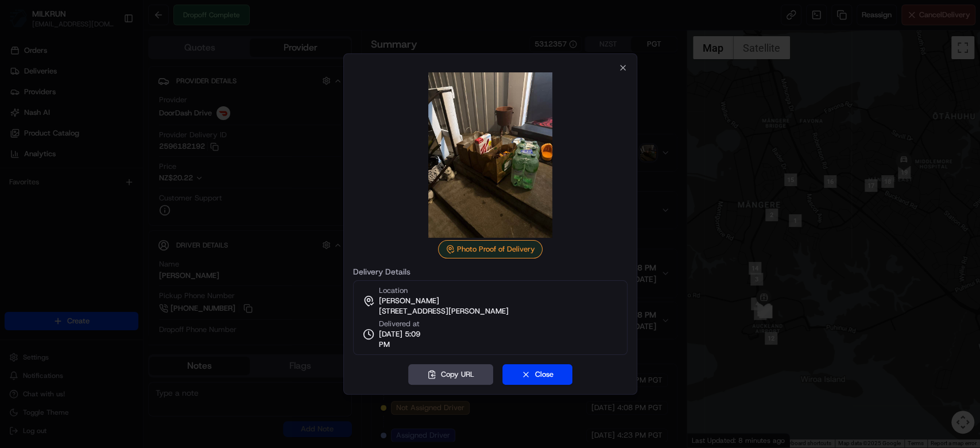 This screenshot has height=448, width=980. Describe the element at coordinates (405, 324) in the screenshot. I see `span: Delivered at` at that location.